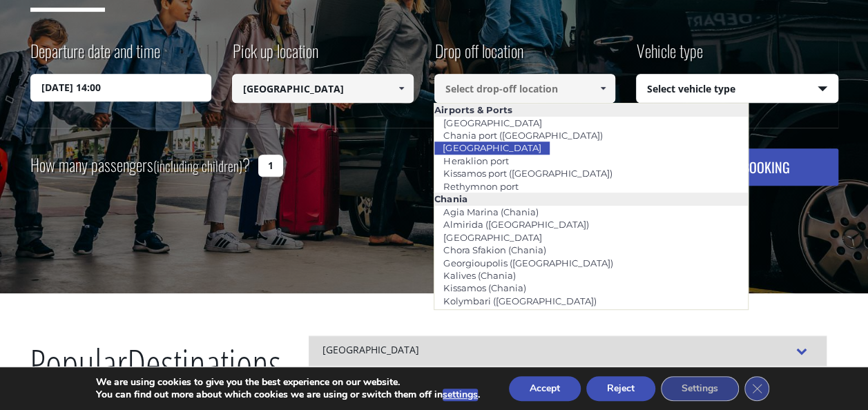  I want to click on button: Reject, so click(621, 389).